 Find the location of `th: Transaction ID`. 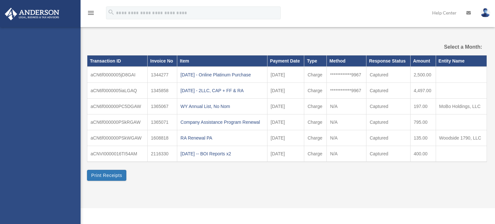

th: Transaction ID is located at coordinates (117, 61).